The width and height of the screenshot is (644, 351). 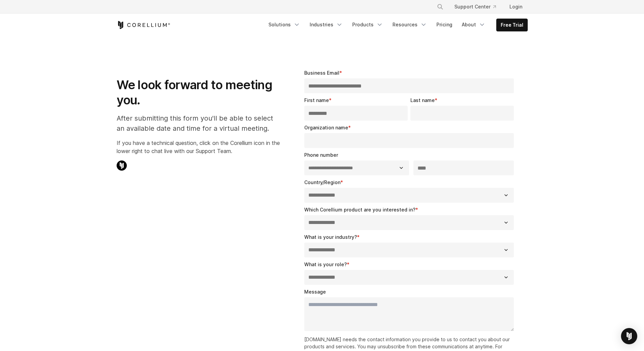 I want to click on img: Corellium Chat Icon, so click(x=122, y=166).